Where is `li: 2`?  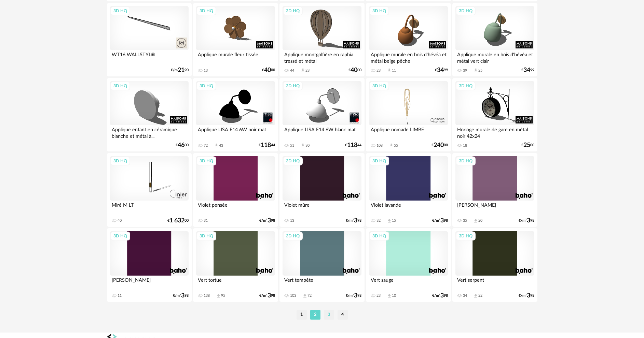
li: 2 is located at coordinates (315, 315).